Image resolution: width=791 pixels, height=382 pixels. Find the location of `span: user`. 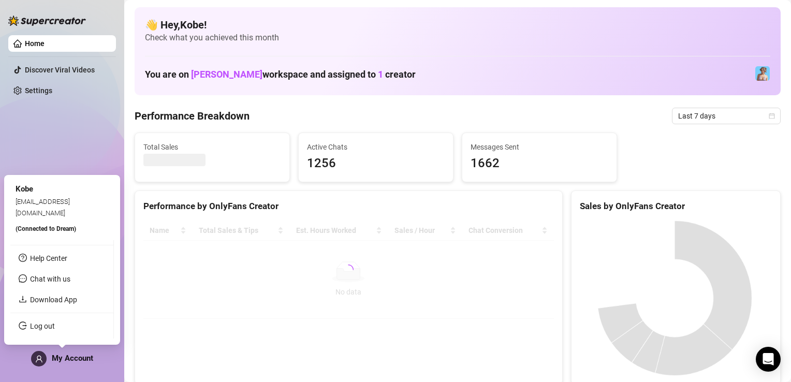

span: user is located at coordinates (39, 359).